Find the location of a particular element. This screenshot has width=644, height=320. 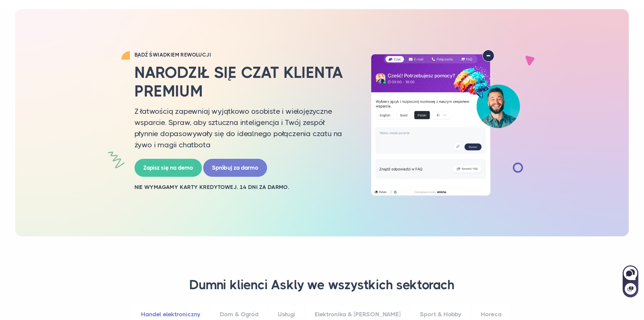

a: Zapisz się na demo is located at coordinates (168, 167).